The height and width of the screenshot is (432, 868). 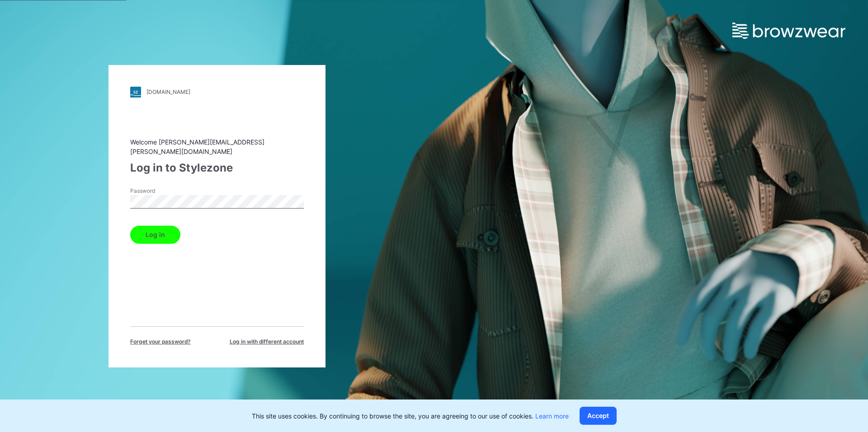 I want to click on button: Accept, so click(x=598, y=416).